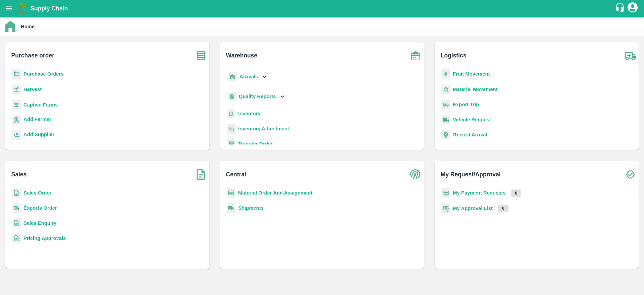 The height and width of the screenshot is (295, 644). Describe the element at coordinates (11, 26) in the screenshot. I see `img: home` at that location.